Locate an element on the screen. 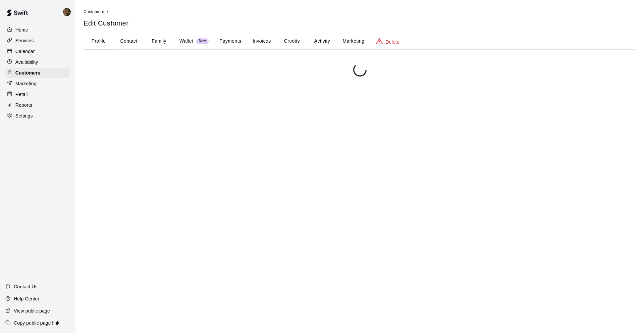  button: Marketing is located at coordinates (353, 42).